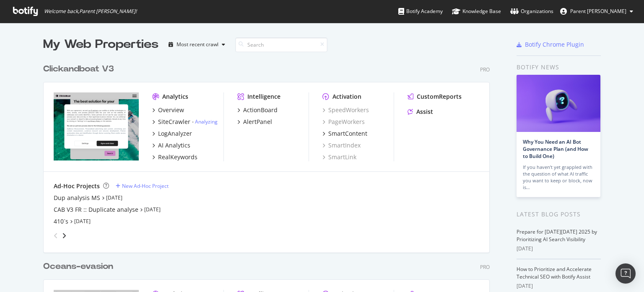 The width and height of the screenshot is (644, 292). I want to click on div: CustomReports, so click(439, 97).